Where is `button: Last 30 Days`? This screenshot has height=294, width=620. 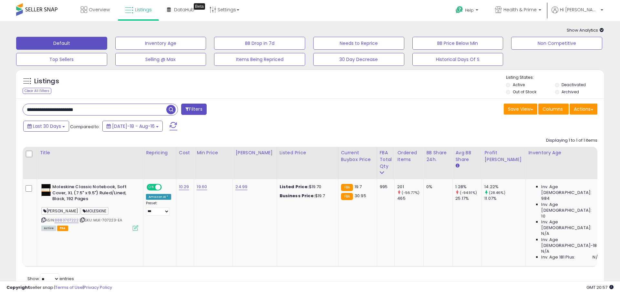 button: Last 30 Days is located at coordinates (46, 126).